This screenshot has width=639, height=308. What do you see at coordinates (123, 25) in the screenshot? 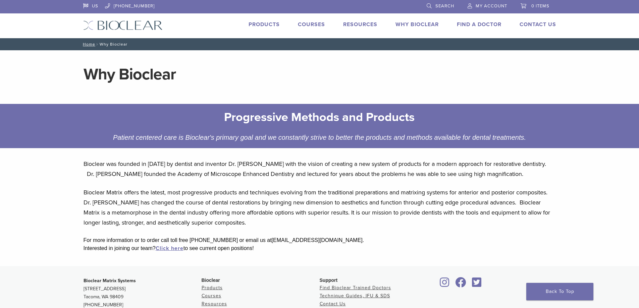
I see `img: Bioclear` at bounding box center [123, 25].